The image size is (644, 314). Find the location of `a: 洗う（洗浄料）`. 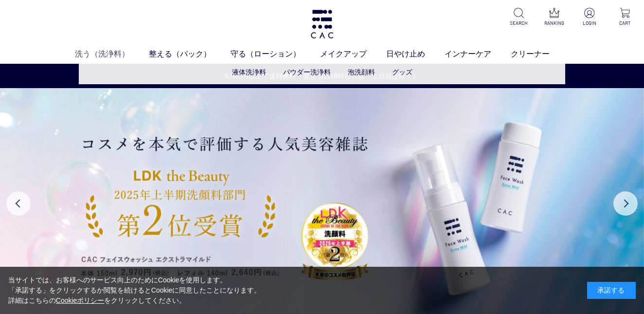

a: 洗う（洗浄料） is located at coordinates (112, 54).